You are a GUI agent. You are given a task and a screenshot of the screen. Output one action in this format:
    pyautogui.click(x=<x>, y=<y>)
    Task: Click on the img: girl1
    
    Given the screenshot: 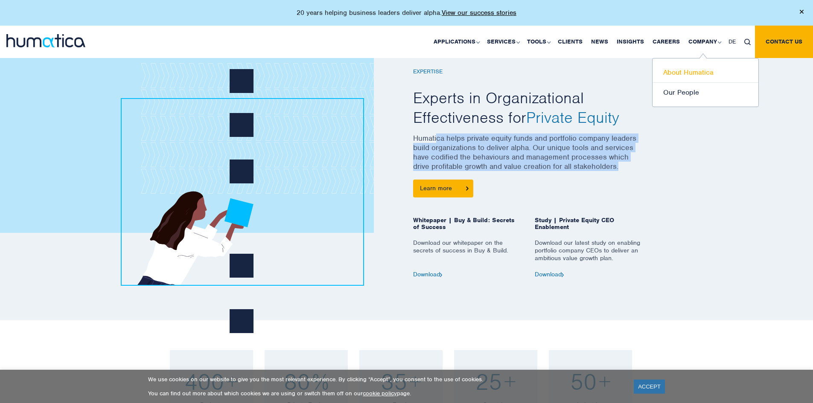 What is the action you would take?
    pyautogui.click(x=239, y=160)
    